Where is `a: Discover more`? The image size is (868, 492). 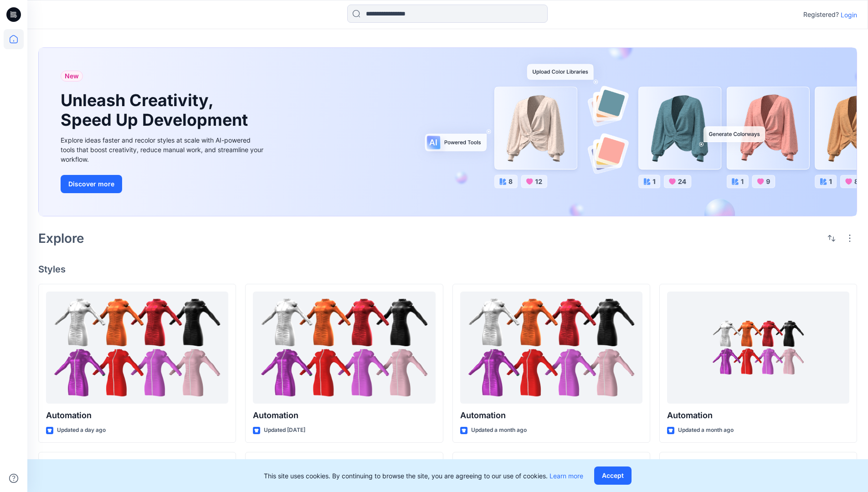 a: Discover more is located at coordinates (163, 184).